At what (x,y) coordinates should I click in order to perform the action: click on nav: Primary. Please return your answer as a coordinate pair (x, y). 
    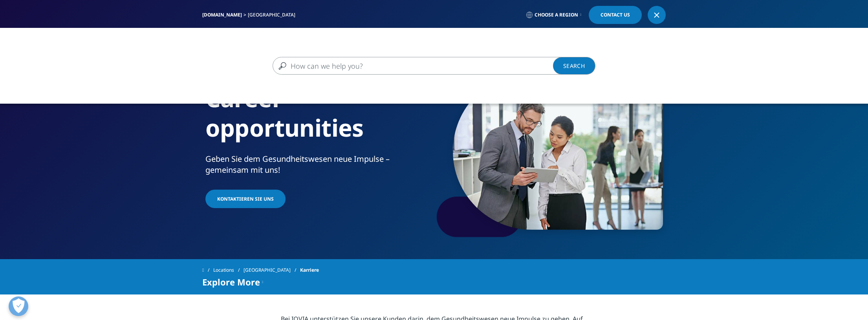
    Looking at the image, I should click on (467, 46).